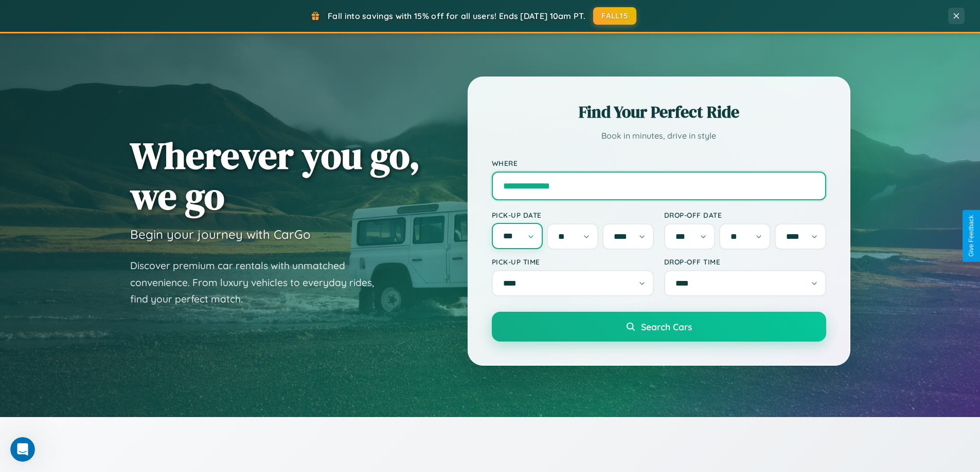 This screenshot has height=472, width=980. What do you see at coordinates (276, 176) in the screenshot?
I see `h1: Wherever you go, we go` at bounding box center [276, 176].